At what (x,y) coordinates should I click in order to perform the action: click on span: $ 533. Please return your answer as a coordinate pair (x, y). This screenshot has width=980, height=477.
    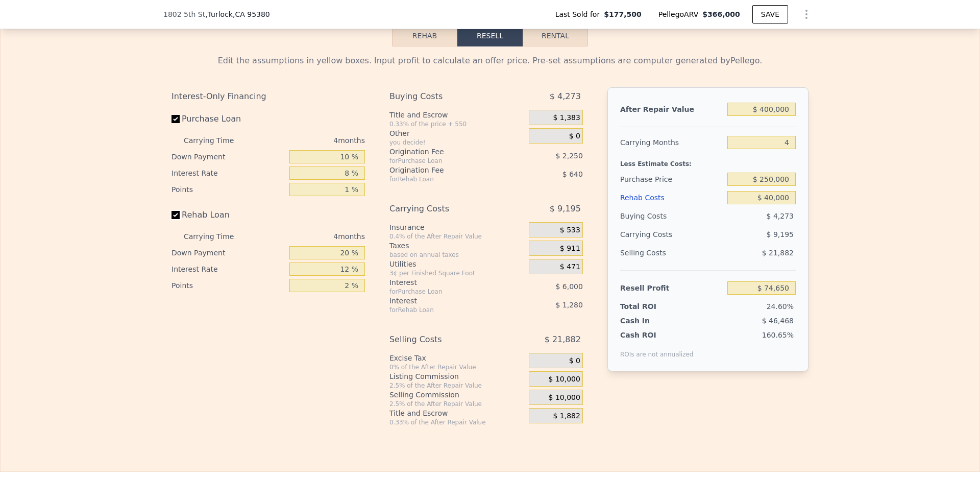
    Looking at the image, I should click on (570, 230).